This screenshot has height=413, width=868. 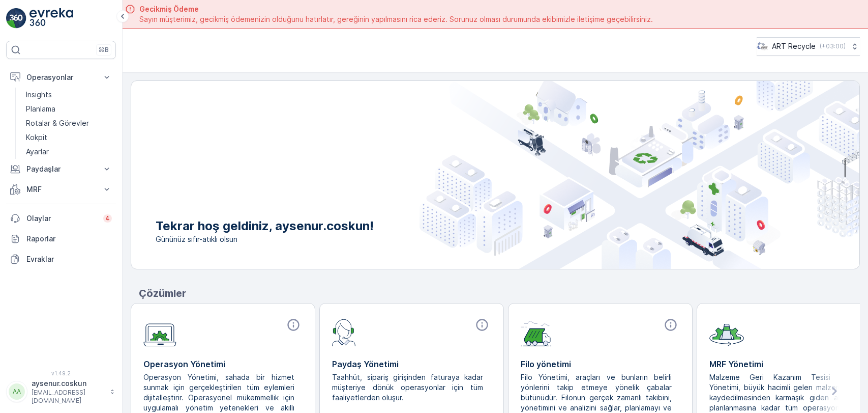 I want to click on p: Çözümler, so click(x=499, y=293).